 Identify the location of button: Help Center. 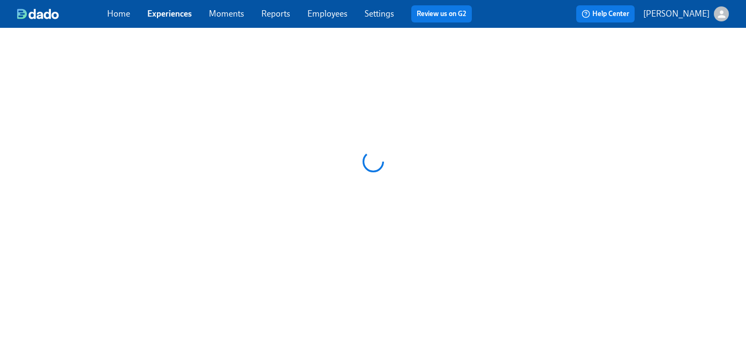
(605, 14).